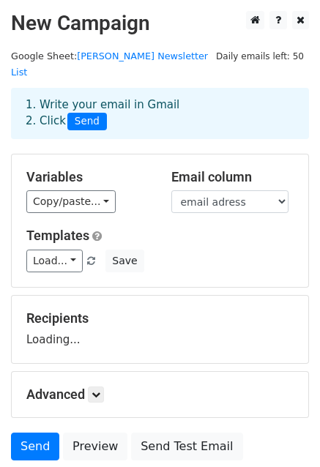 The height and width of the screenshot is (467, 320). I want to click on span: Daily emails left: 50, so click(260, 56).